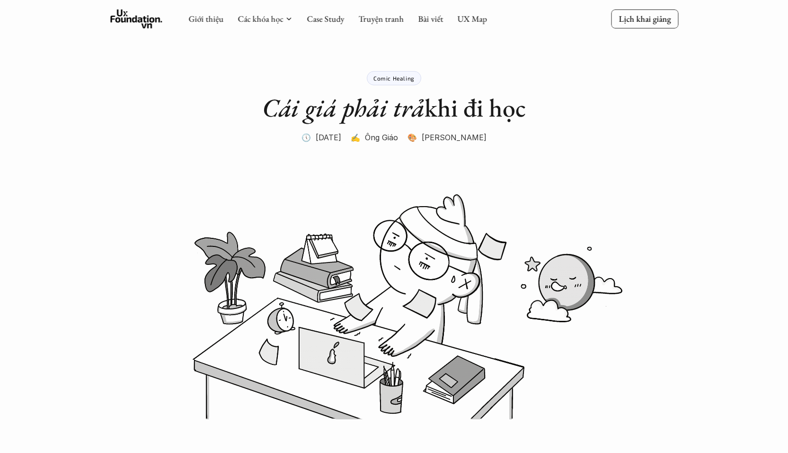  I want to click on a: Case Study, so click(325, 18).